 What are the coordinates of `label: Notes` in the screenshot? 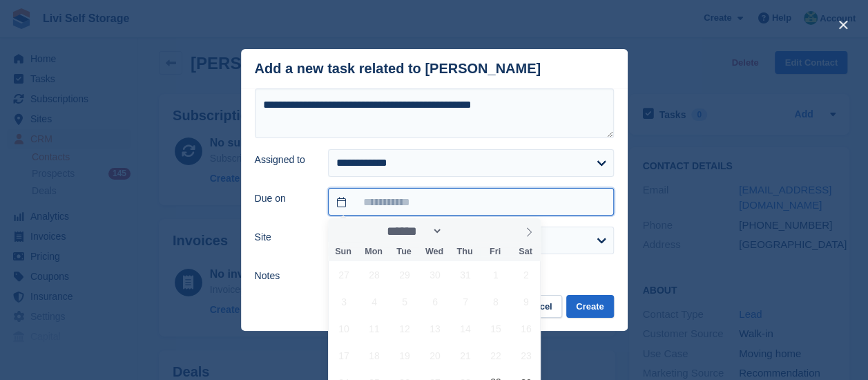 It's located at (283, 276).